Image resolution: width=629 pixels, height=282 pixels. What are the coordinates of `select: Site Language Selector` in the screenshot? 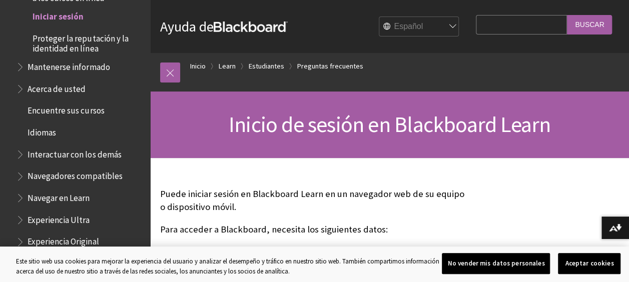 It's located at (419, 27).